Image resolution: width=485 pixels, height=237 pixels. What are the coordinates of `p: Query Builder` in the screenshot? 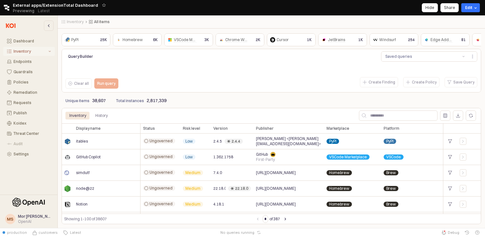 It's located at (109, 56).